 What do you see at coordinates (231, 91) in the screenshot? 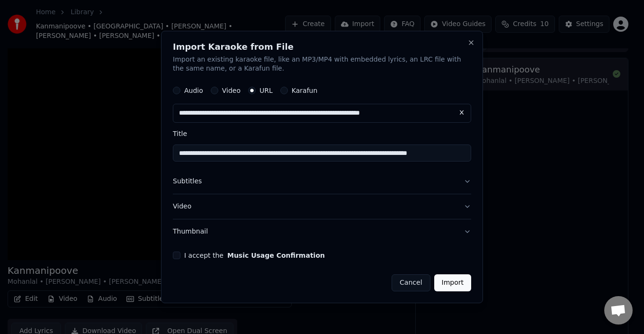
I see `label: Video` at bounding box center [231, 91].